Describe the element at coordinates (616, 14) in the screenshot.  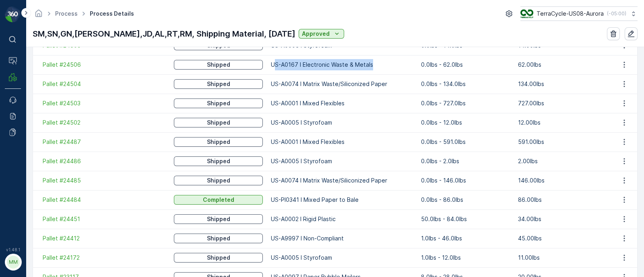
I see `p: ( -05:00 )` at that location.